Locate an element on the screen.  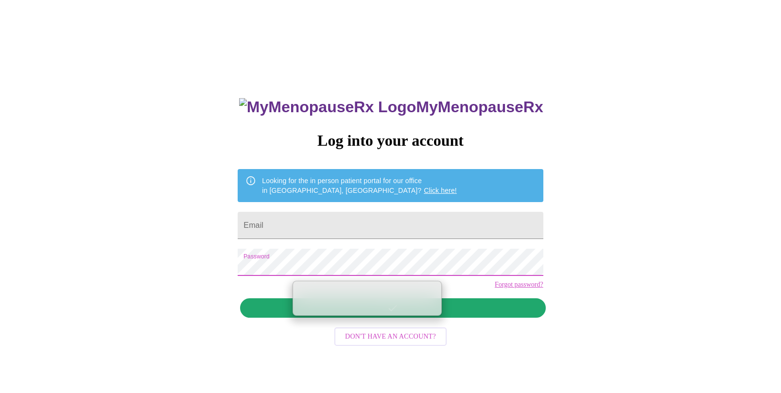
button: Don't have an account? is located at coordinates (390, 337).